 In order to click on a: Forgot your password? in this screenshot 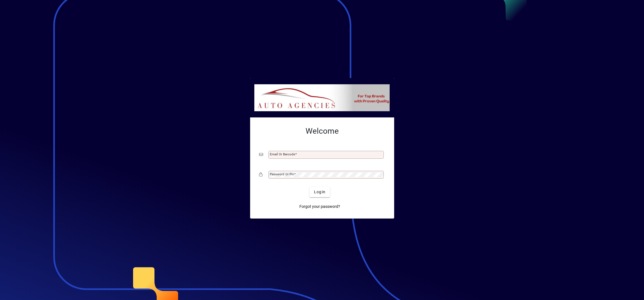, I will do `click(319, 207)`.